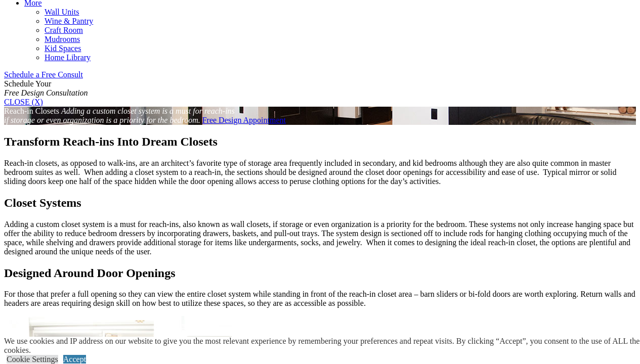  Describe the element at coordinates (320, 239) in the screenshot. I see `p: Adding a custom closet system is a must for reach-ins, also known as wall closets, if storage or ...` at that location.